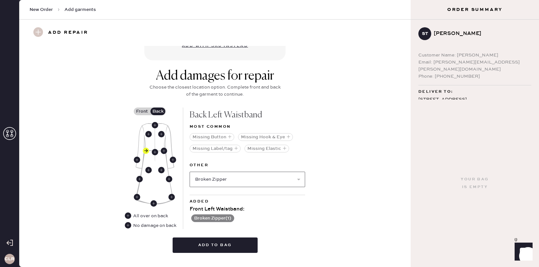 This screenshot has width=539, height=267. I want to click on div: Back Center Neckline, so click(155, 125).